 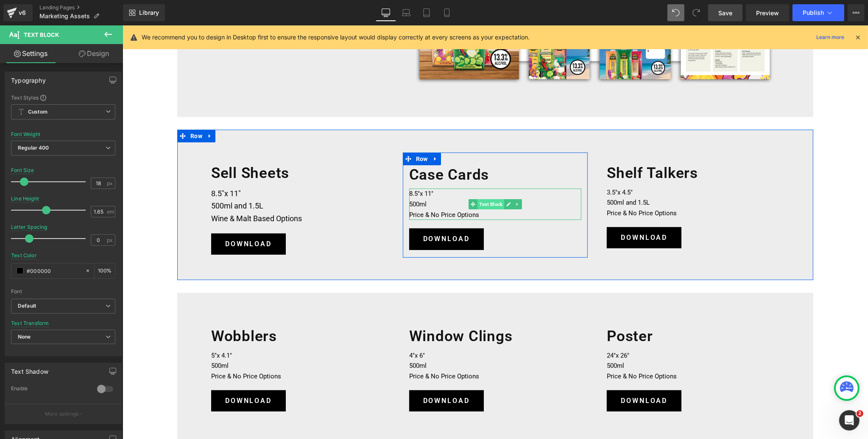 What do you see at coordinates (406, 13) in the screenshot?
I see `a: Laptop` at bounding box center [406, 13].